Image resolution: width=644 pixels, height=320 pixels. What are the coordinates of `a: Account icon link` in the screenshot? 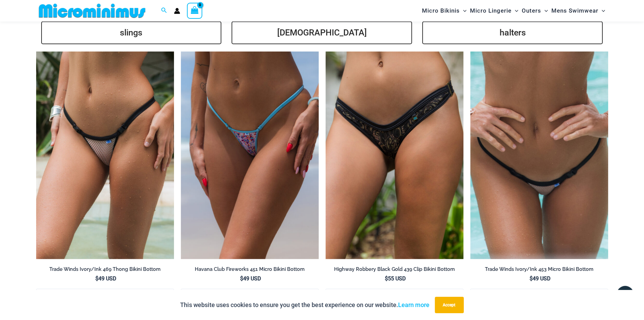 It's located at (177, 10).